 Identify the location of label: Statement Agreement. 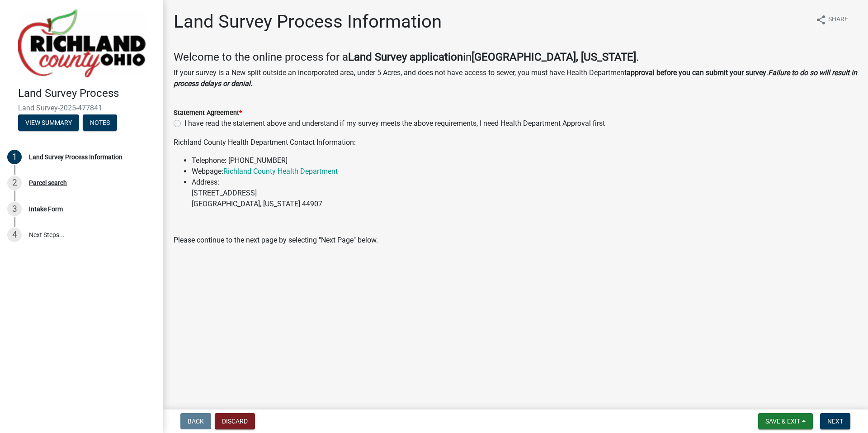
(208, 113).